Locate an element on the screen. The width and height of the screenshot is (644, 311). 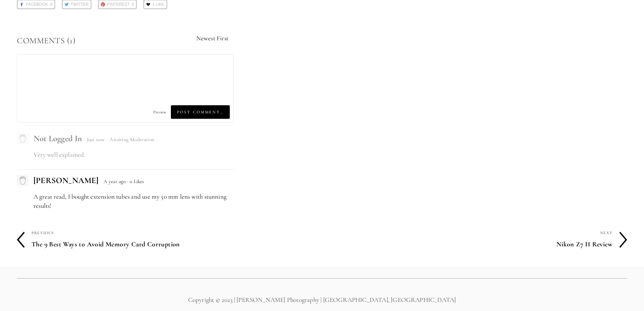
span: 1 Like is located at coordinates (158, 4).